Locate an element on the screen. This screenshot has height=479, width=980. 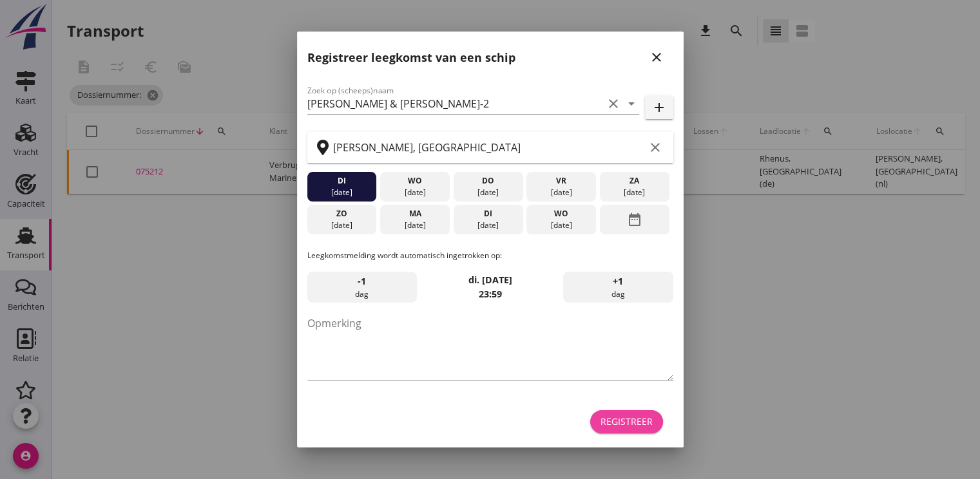
i: arrow_drop_down is located at coordinates (631, 104).